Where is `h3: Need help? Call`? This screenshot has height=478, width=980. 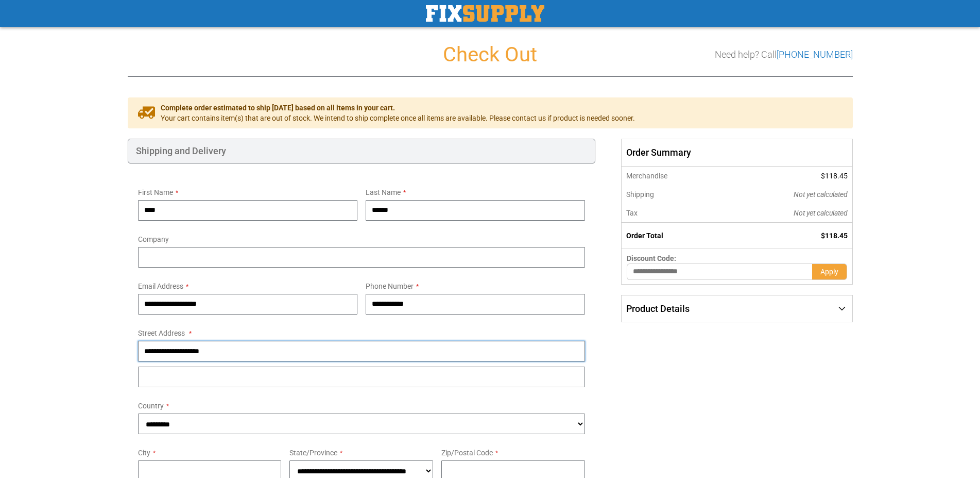 h3: Need help? Call is located at coordinates (784, 55).